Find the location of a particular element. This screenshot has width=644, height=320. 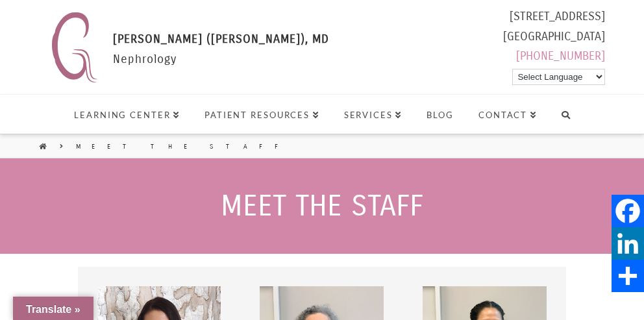

span: Services is located at coordinates (373, 115).